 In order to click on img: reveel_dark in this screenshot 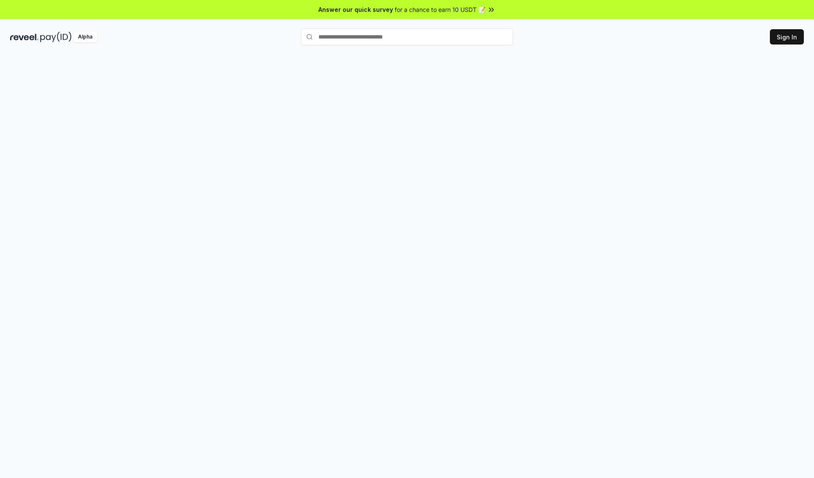, I will do `click(24, 37)`.